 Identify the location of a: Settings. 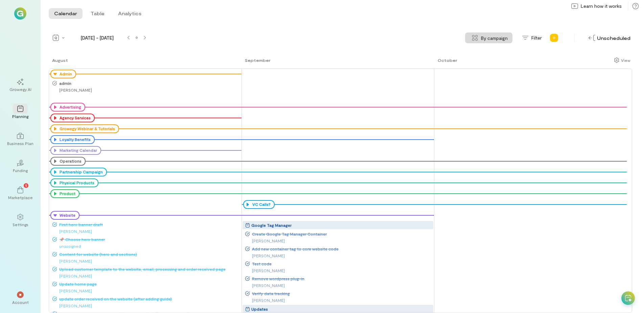
(20, 221).